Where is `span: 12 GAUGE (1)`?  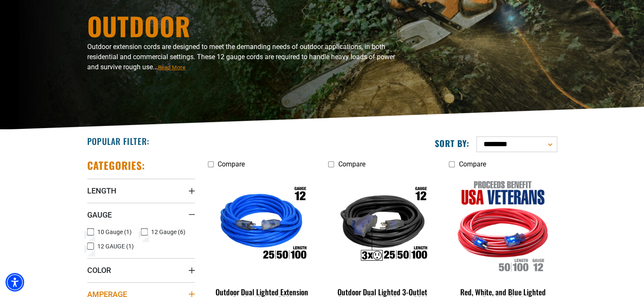 span: 12 GAUGE (1) is located at coordinates (116, 246).